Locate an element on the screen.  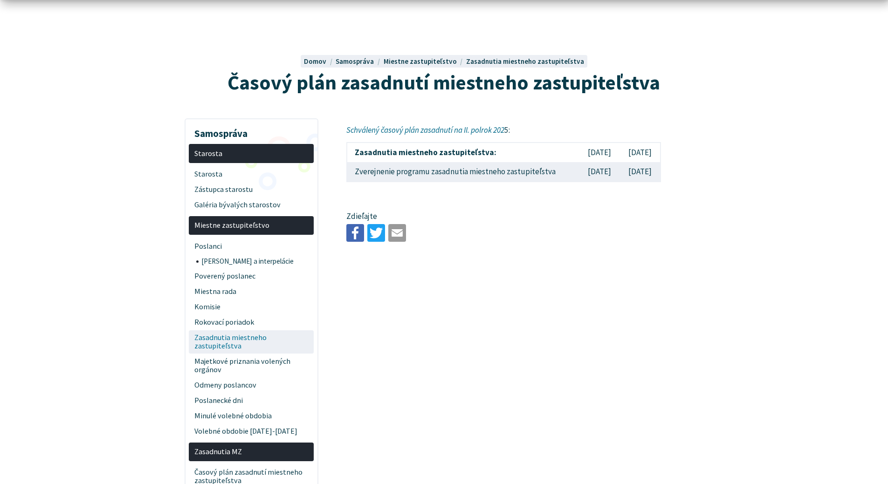
span: Minulé volebné obdobia is located at coordinates (251, 416).